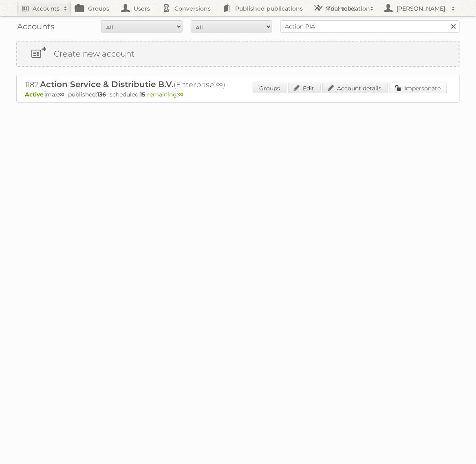  What do you see at coordinates (238, 94) in the screenshot?
I see `p: max: - published: - scheduled: -` at bounding box center [238, 94].